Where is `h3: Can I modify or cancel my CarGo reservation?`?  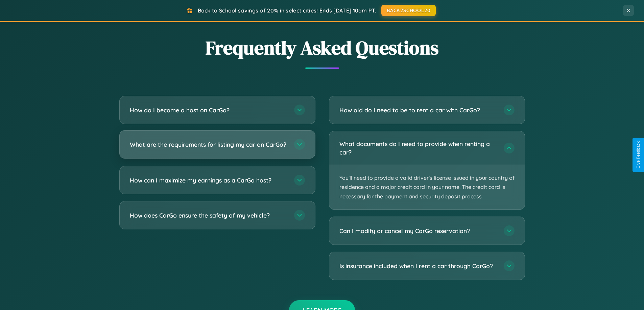
h3: Can I modify or cancel my CarGo reservation? is located at coordinates (418, 231).